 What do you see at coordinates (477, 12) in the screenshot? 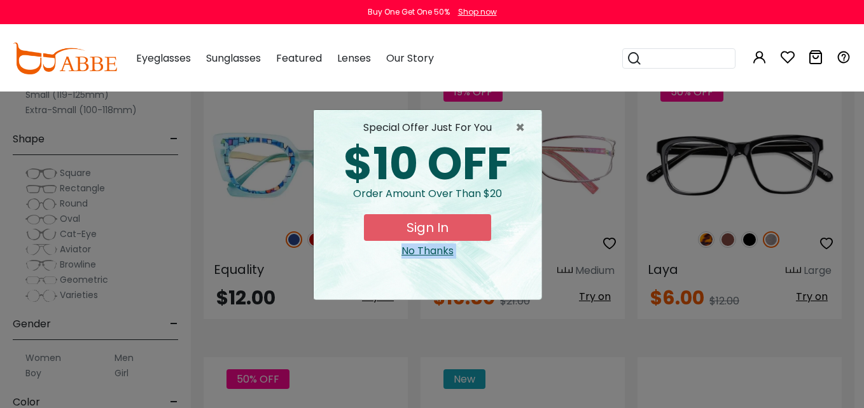
I see `div: Shop now` at bounding box center [477, 12].